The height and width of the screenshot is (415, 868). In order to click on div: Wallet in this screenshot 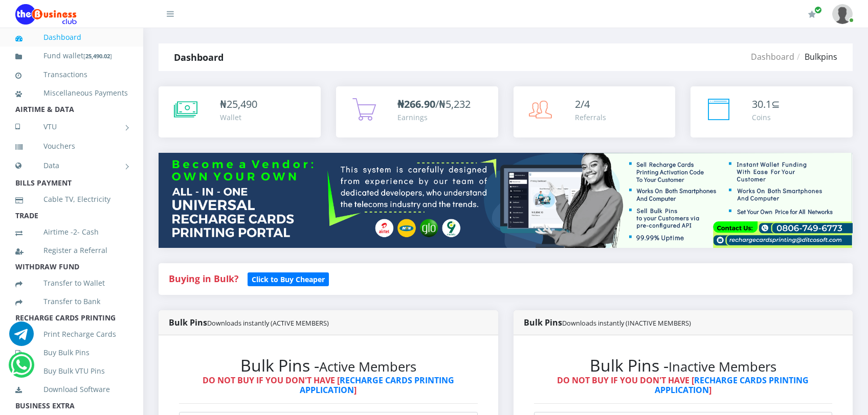, I will do `click(238, 117)`.